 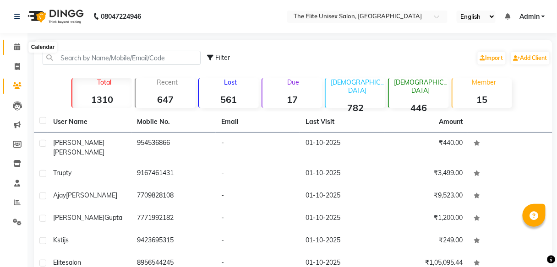 What do you see at coordinates (426, 219) in the screenshot?
I see `td: ₹1,200.00` at bounding box center [426, 219].